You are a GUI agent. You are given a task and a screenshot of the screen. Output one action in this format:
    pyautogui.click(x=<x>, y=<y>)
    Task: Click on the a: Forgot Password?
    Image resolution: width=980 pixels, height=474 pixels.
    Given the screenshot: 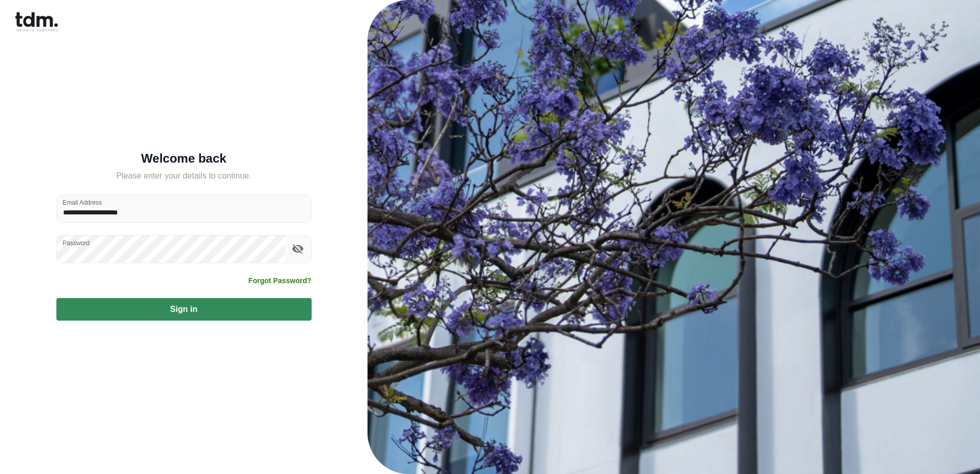 What is the action you would take?
    pyautogui.click(x=280, y=281)
    